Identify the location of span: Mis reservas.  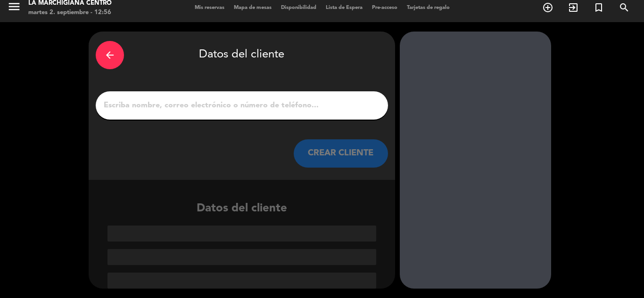
(210, 8).